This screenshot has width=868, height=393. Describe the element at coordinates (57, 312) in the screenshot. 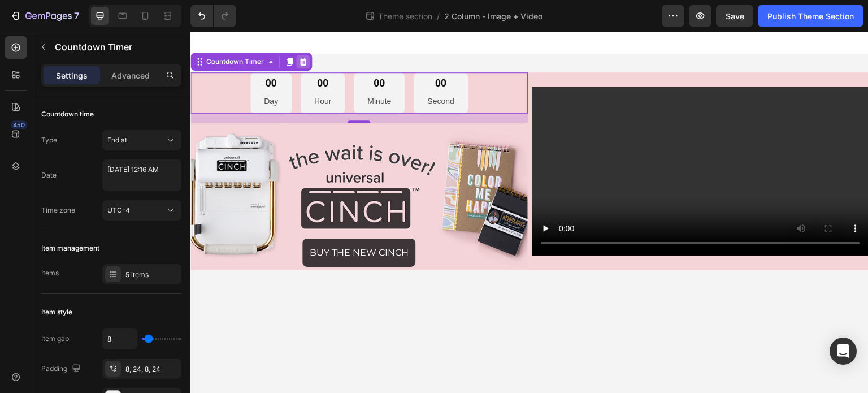

I see `div: Item style` at that location.